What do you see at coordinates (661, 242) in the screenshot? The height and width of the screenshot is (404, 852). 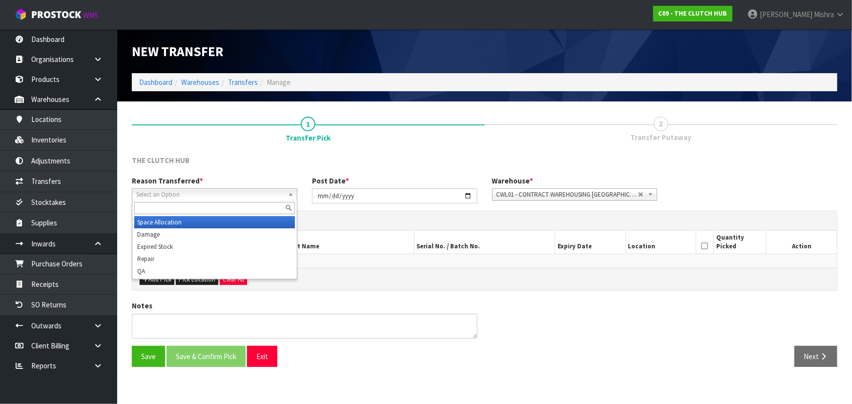 I see `th: Location` at bounding box center [661, 242].